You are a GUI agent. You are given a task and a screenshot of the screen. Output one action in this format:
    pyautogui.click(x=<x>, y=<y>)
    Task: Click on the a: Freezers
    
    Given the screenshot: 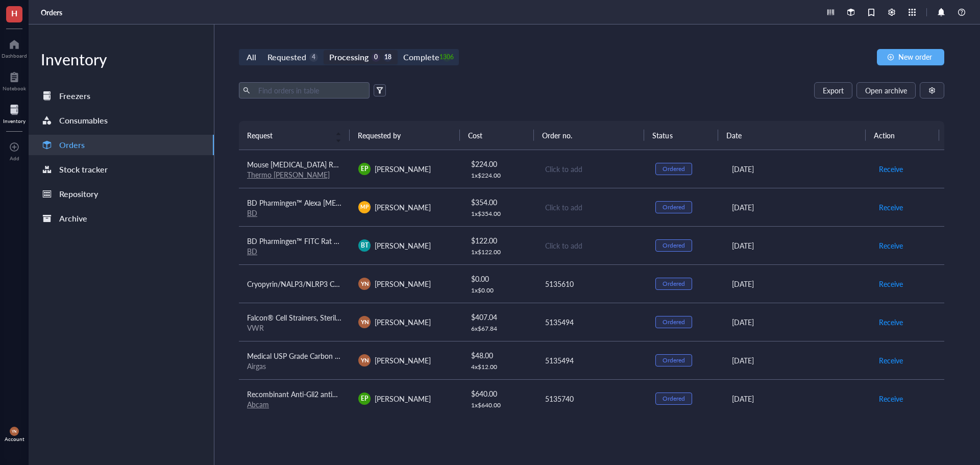 What is the action you would take?
    pyautogui.click(x=121, y=96)
    